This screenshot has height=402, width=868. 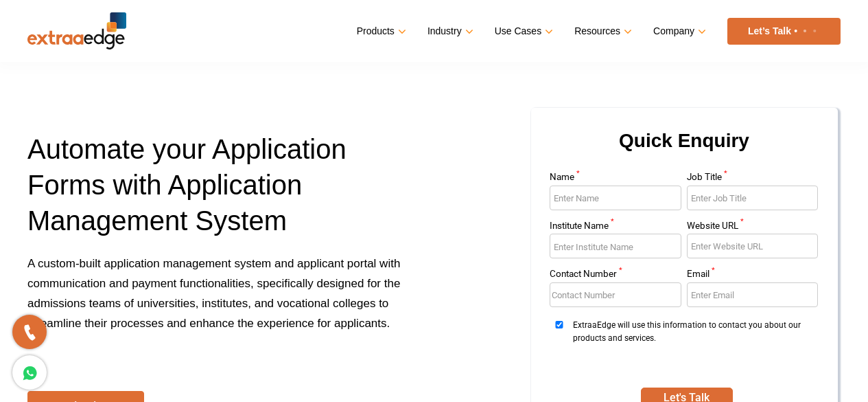 What do you see at coordinates (225, 303) in the screenshot?
I see `p: A custom-built application management system and applicant portal with communication and payment ...` at bounding box center [225, 303].